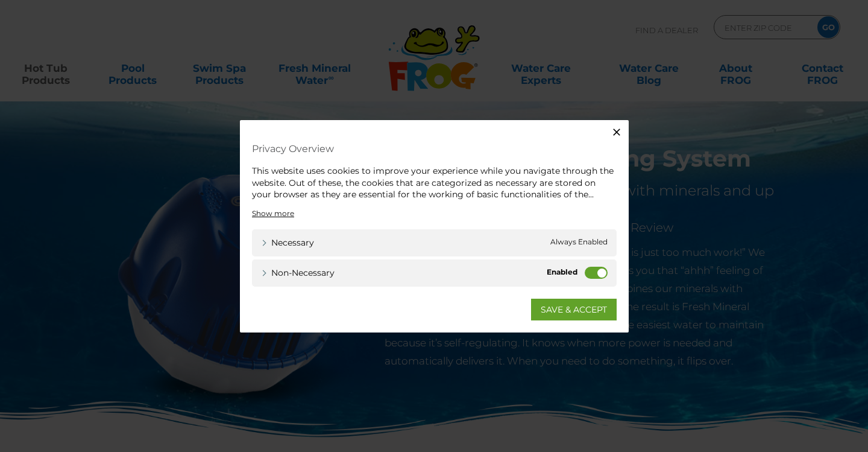 The image size is (868, 452). What do you see at coordinates (298, 272) in the screenshot?
I see `a: Non-necessary` at bounding box center [298, 272].